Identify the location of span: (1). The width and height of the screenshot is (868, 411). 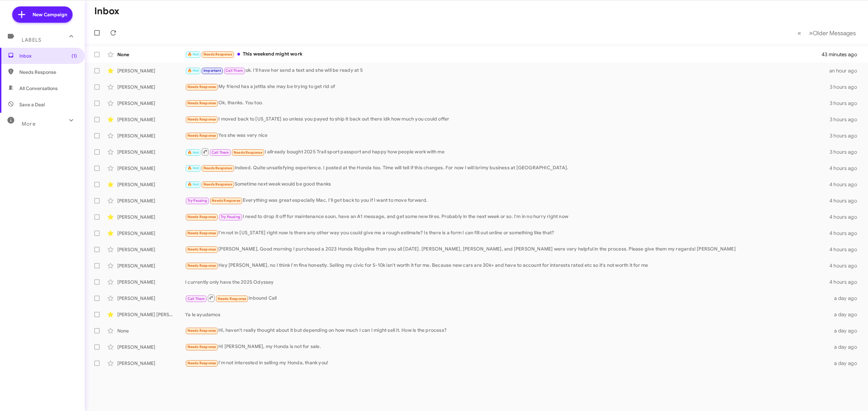
(74, 56).